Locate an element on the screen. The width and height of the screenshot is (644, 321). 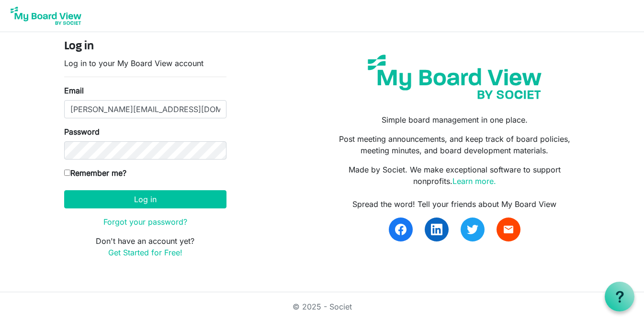
h4: Log in is located at coordinates (145, 47).